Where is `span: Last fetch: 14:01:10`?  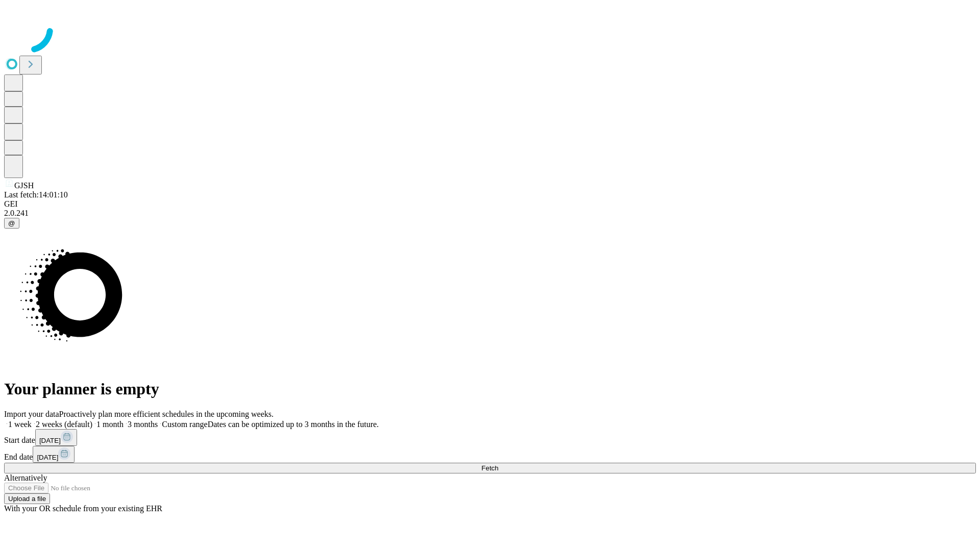 span: Last fetch: 14:01:10 is located at coordinates (35, 194).